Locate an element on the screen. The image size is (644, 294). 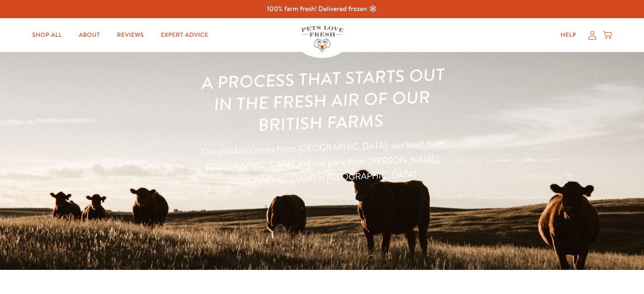
a: Shop All is located at coordinates (47, 35).